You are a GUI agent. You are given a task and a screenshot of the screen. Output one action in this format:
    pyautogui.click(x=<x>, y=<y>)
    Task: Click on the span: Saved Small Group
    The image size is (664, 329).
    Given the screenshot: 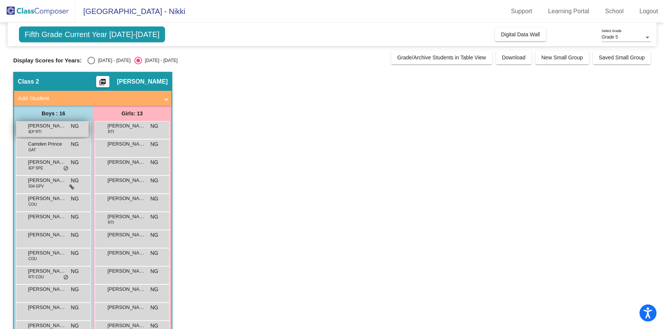 What is the action you would take?
    pyautogui.click(x=622, y=58)
    